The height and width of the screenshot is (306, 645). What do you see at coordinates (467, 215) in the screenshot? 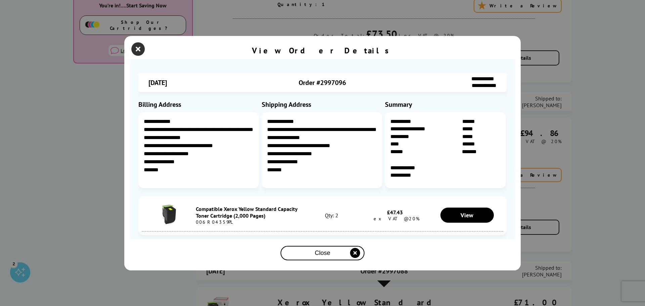
I see `span: View` at bounding box center [467, 215].